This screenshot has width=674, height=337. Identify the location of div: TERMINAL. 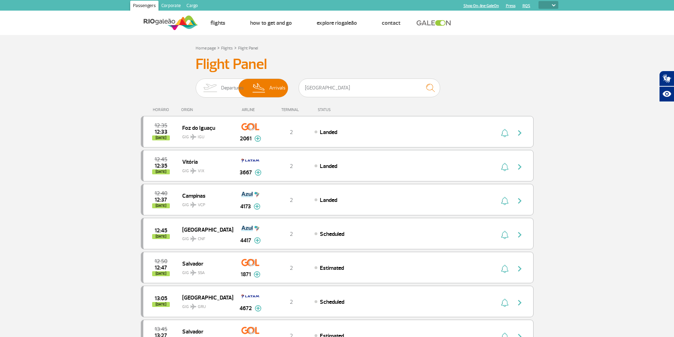
(291, 110).